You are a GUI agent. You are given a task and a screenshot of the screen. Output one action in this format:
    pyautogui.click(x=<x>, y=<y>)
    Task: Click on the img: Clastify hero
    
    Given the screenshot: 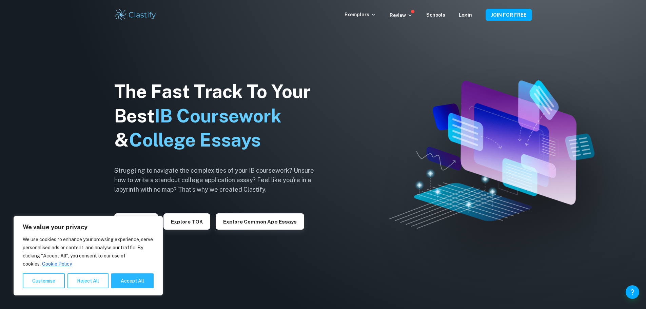 What is the action you would take?
    pyautogui.click(x=492, y=154)
    